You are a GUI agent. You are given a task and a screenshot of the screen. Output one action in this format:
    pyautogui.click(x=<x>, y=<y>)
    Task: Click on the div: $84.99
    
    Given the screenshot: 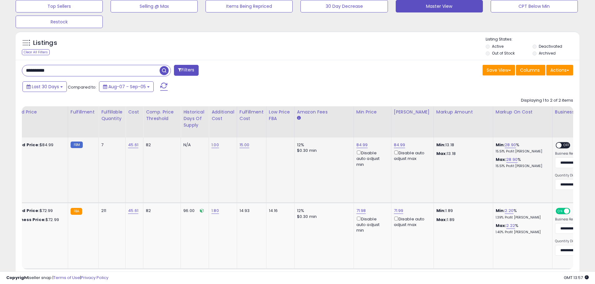 What is the action you would take?
    pyautogui.click(x=37, y=145)
    